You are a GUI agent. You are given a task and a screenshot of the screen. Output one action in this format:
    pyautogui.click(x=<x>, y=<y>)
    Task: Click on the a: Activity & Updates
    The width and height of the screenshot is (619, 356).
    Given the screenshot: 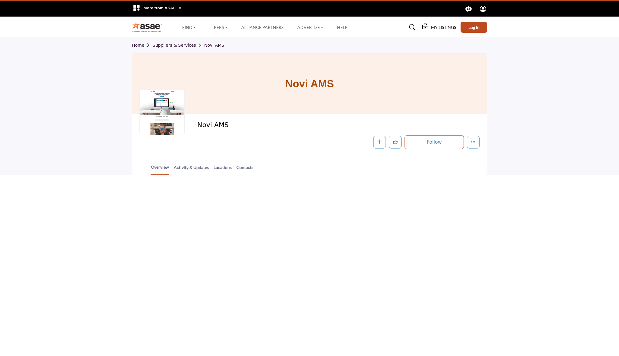 What is the action you would take?
    pyautogui.click(x=191, y=169)
    